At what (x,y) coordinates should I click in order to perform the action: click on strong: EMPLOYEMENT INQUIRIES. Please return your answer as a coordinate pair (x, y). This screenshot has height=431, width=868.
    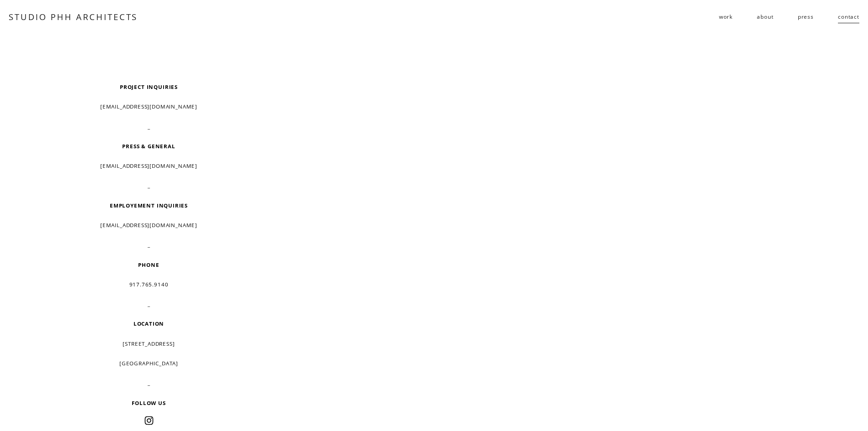
    Looking at the image, I should click on (148, 205).